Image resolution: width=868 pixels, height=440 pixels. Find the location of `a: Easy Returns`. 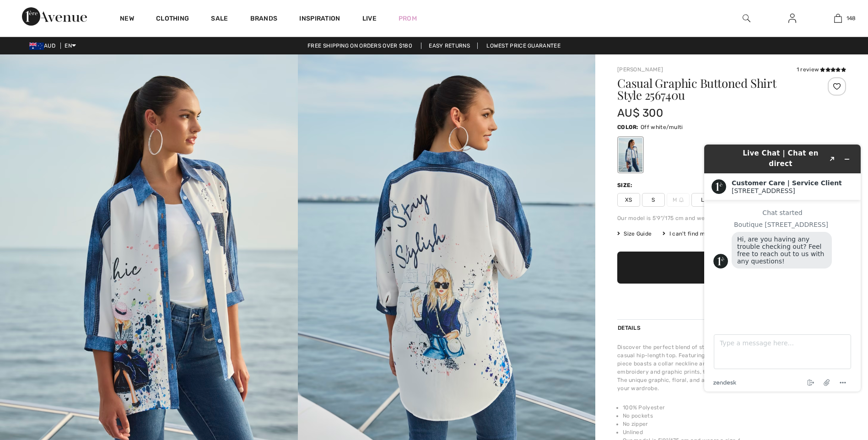

a: Easy Returns is located at coordinates (449, 46).